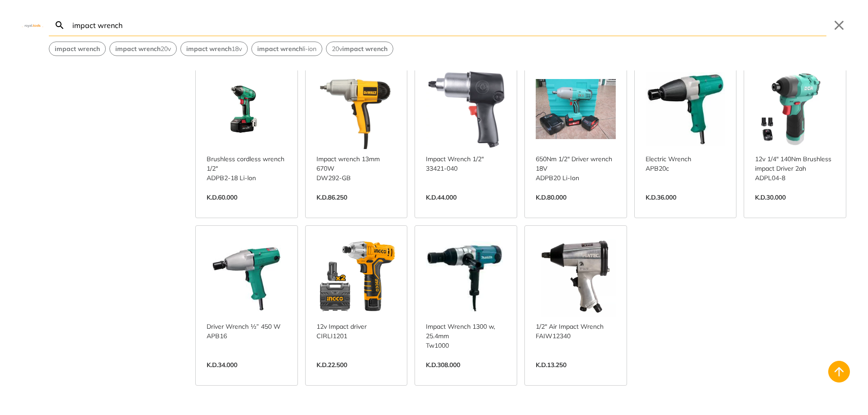 The height and width of the screenshot is (415, 868). Describe the element at coordinates (839, 372) in the screenshot. I see `button: Back to top` at that location.